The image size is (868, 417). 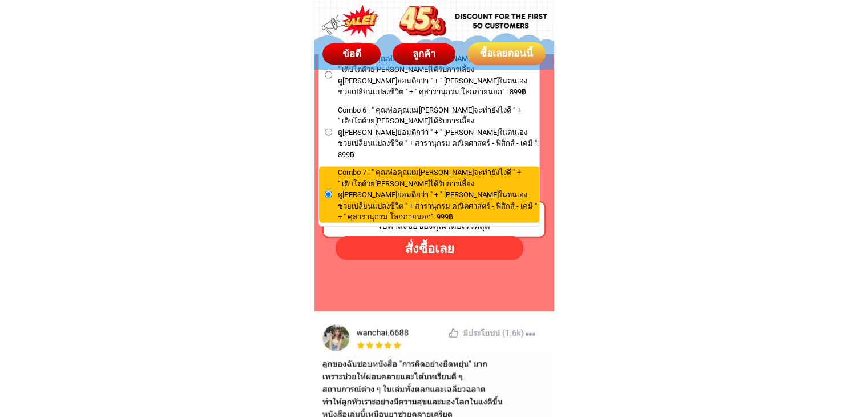 What do you see at coordinates (429, 248) in the screenshot?
I see `div: สั่งซื้อเลย` at bounding box center [429, 248].